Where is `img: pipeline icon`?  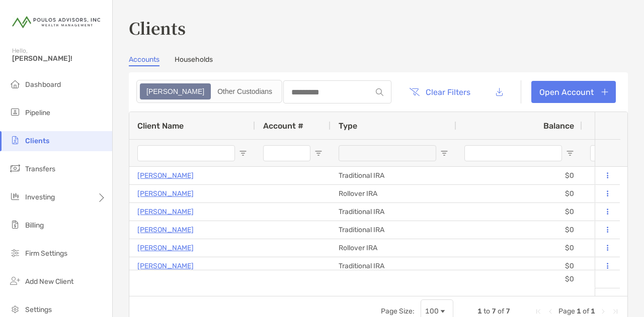 img: pipeline icon is located at coordinates (15, 112).